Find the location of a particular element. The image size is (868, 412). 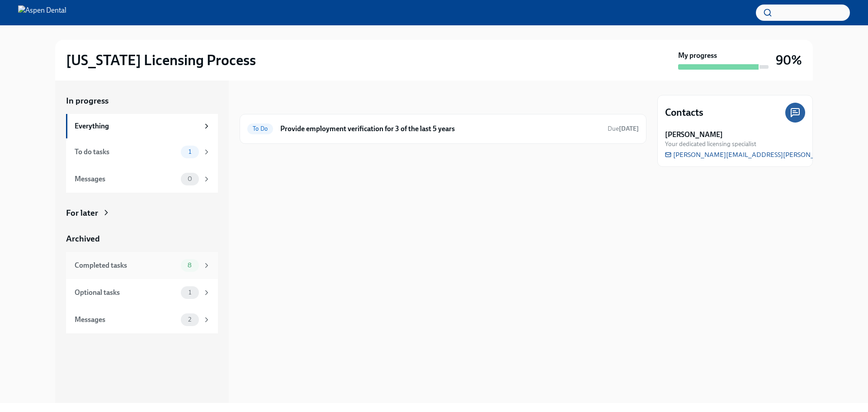

a: In progress is located at coordinates (142, 101).